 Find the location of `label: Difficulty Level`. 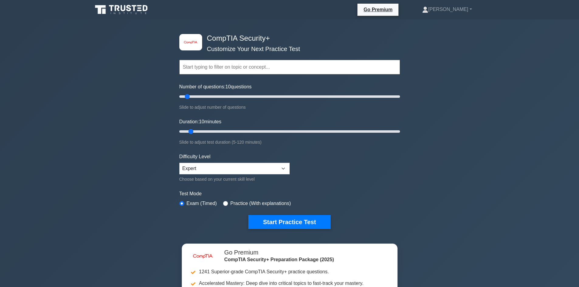

label: Difficulty Level is located at coordinates (195, 157).